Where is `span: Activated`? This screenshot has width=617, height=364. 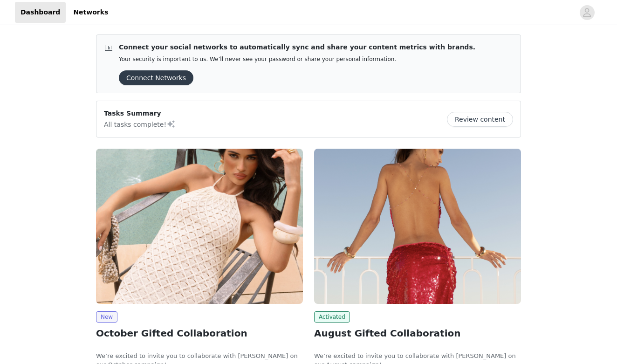
span: Activated is located at coordinates (332, 316).